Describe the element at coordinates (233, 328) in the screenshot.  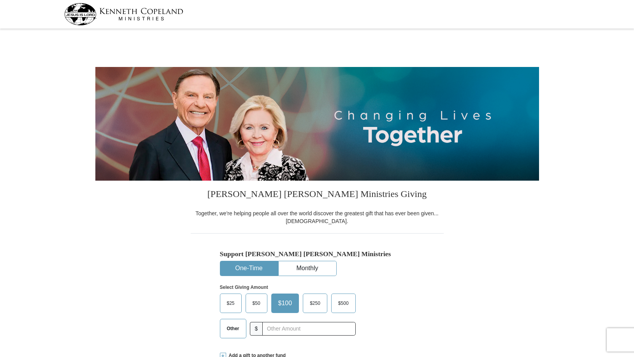
I see `span: Other` at that location.